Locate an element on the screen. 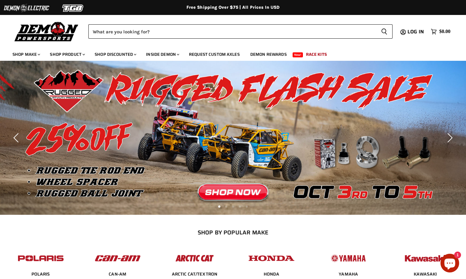 This screenshot has width=466, height=279. img: Demon Electric Logo 2 is located at coordinates (26, 8).